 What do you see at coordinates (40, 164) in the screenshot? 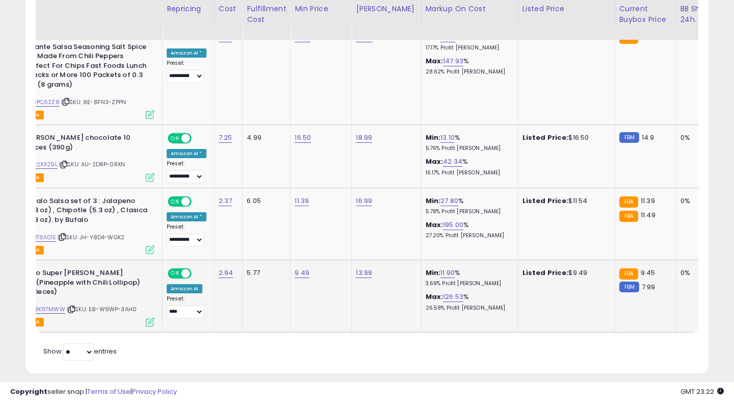
I see `a: B0722X329L` at bounding box center [40, 164].